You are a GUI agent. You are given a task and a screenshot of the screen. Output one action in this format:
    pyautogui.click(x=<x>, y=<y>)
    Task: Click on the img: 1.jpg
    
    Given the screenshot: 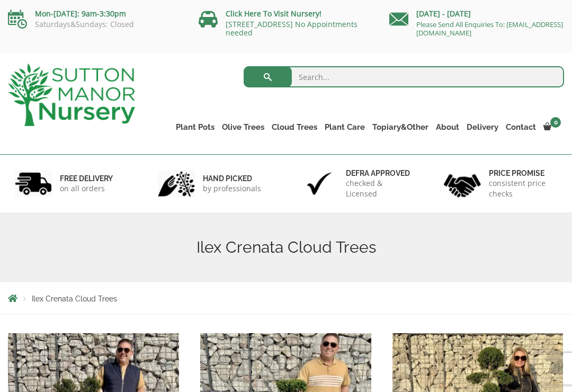 What is the action you would take?
    pyautogui.click(x=33, y=183)
    